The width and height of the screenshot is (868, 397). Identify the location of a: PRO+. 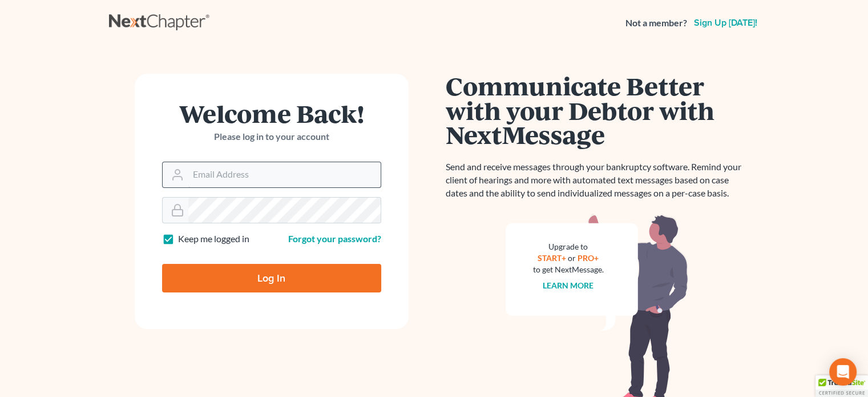
(588, 258).